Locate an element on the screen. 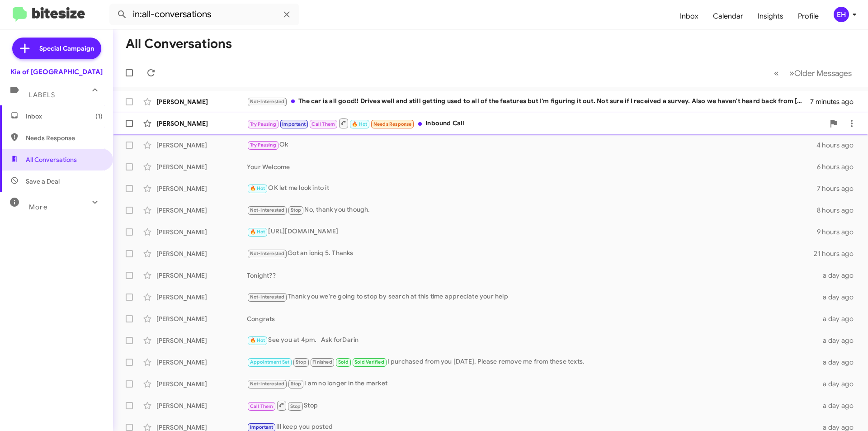 Image resolution: width=868 pixels, height=431 pixels. span: All Conversations is located at coordinates (51, 159).